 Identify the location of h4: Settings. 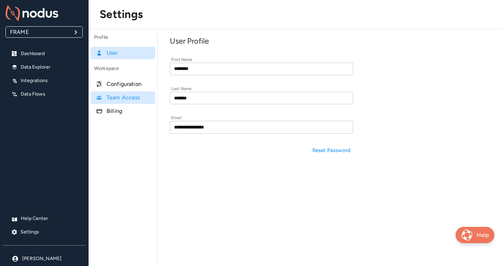
(121, 14).